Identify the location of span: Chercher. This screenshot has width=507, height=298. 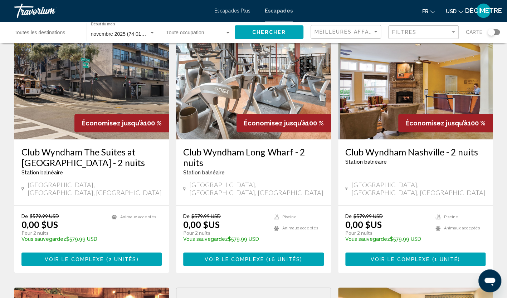
(269, 33).